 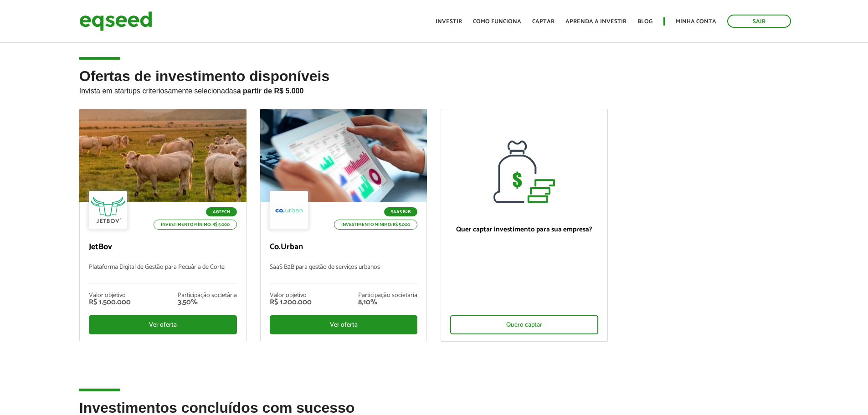 I want to click on a: Investir, so click(x=449, y=21).